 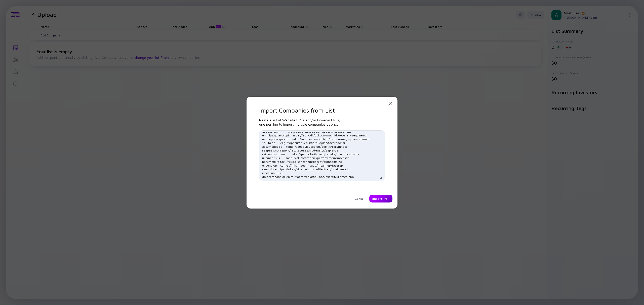 I want to click on button: Import, so click(x=381, y=198).